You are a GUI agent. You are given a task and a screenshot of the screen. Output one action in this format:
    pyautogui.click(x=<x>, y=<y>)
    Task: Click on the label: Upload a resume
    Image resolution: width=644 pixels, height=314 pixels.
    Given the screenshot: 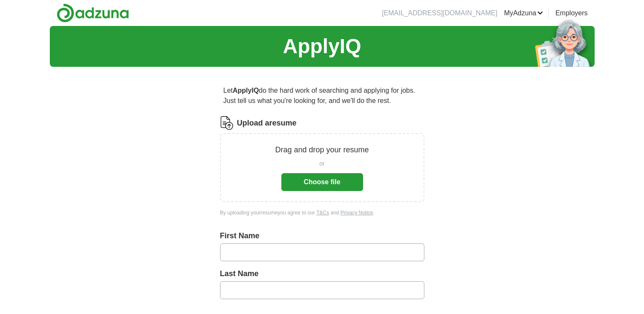 What is the action you would take?
    pyautogui.click(x=267, y=123)
    